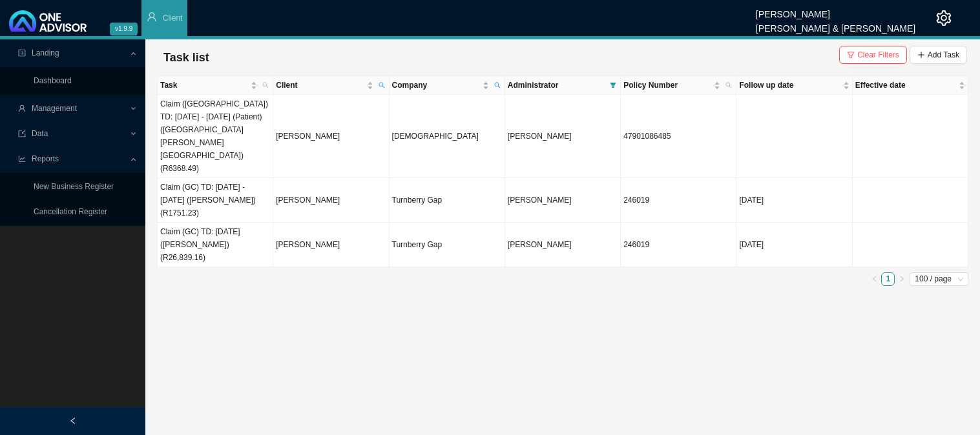 Image resolution: width=980 pixels, height=435 pixels. I want to click on button: right, so click(901, 279).